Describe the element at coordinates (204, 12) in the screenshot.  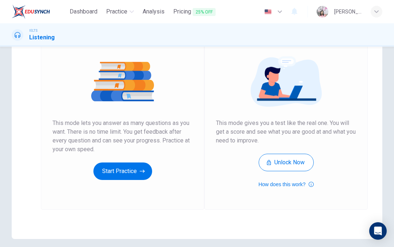
I see `span: 25% OFF` at that location.